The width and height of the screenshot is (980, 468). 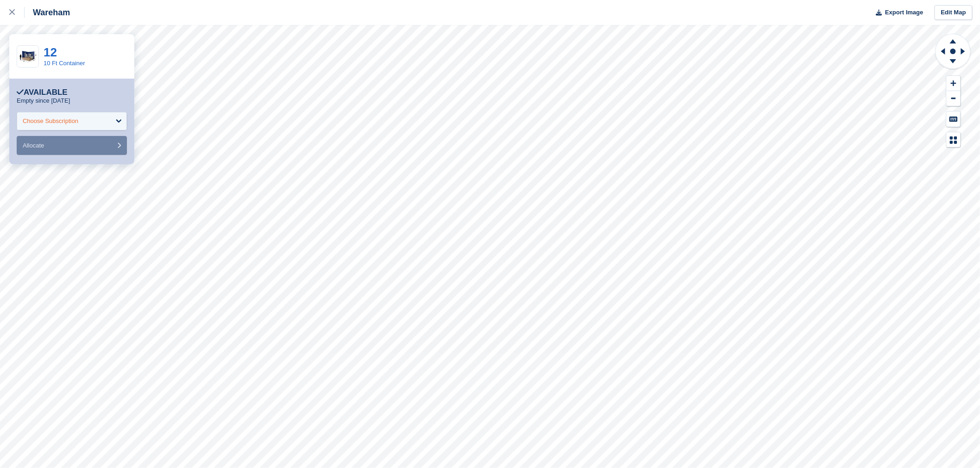 I want to click on span: Allocate, so click(x=33, y=145).